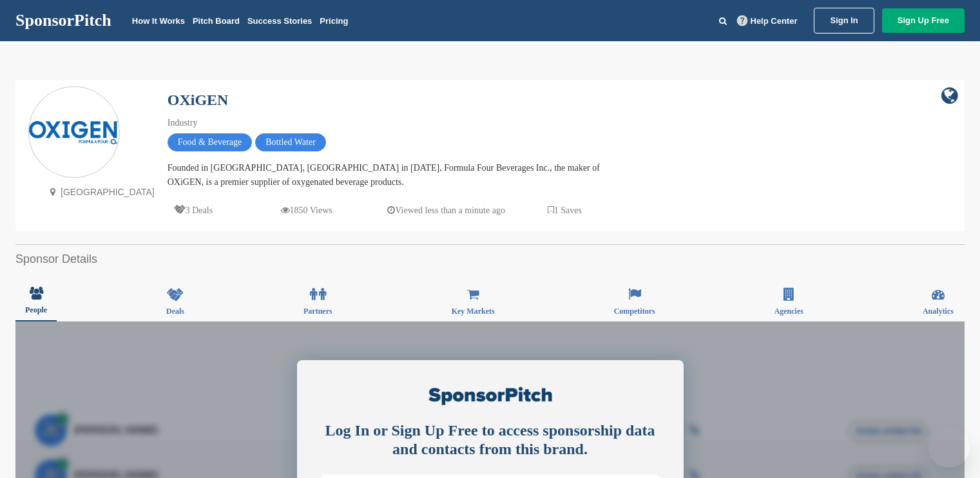 Image resolution: width=980 pixels, height=478 pixels. What do you see at coordinates (36, 310) in the screenshot?
I see `span: People` at bounding box center [36, 310].